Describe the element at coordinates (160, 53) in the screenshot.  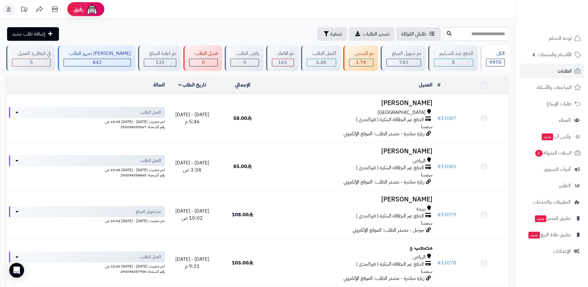
I see `div: تم اعادة المبلغ` at that location.